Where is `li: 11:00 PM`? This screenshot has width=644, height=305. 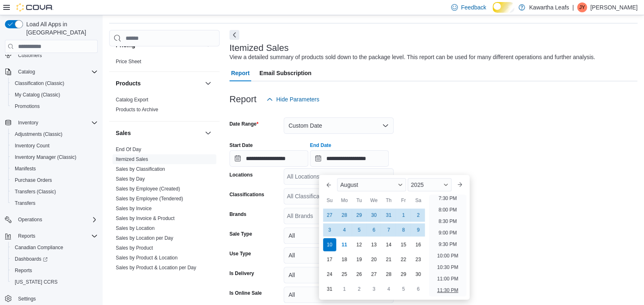 li: 11:00 PM is located at coordinates (447, 279).